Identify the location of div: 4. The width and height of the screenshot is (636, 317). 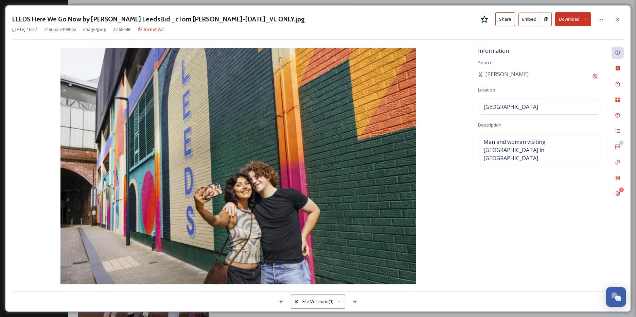
(622, 190).